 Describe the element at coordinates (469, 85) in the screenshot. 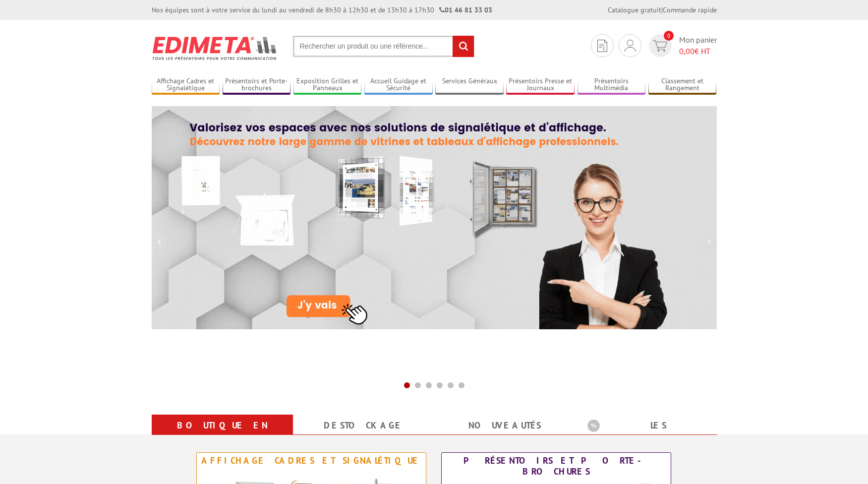

I see `a: Services Généraux` at that location.